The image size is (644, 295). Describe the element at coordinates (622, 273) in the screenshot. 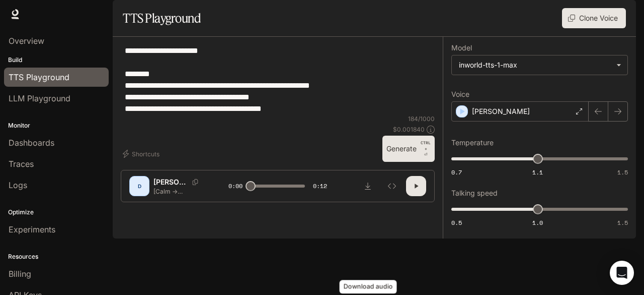

I see `div: Open Intercom Messenger` at that location.